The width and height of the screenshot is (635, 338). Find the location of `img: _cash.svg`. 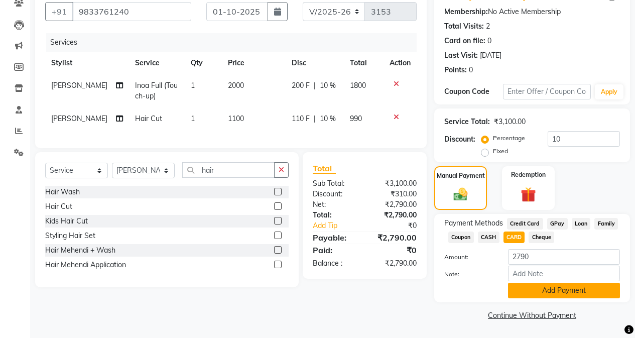

img: _cash.svg is located at coordinates (461, 194).